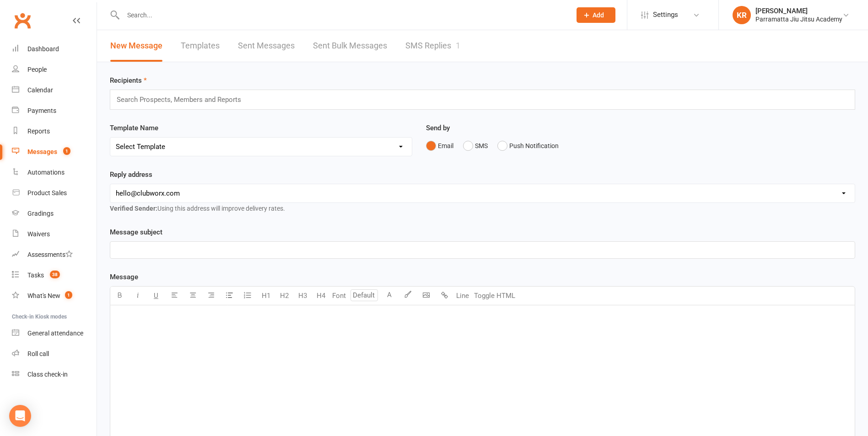  What do you see at coordinates (128, 81) in the screenshot?
I see `label: Recipients` at bounding box center [128, 81].